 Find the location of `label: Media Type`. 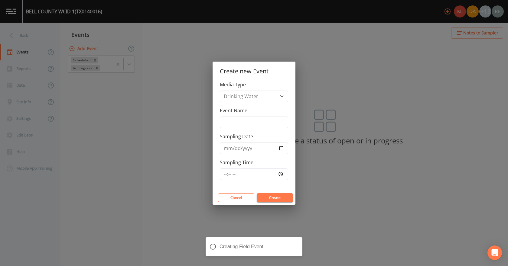

label: Media Type is located at coordinates (233, 85).